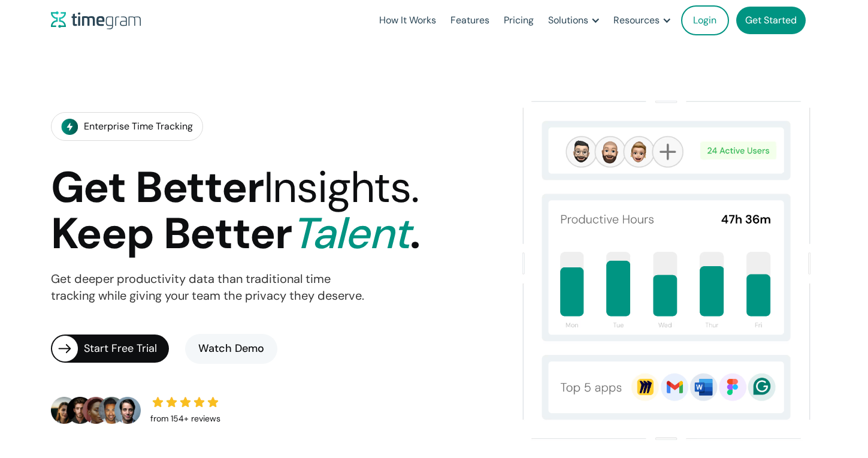  Describe the element at coordinates (185, 419) in the screenshot. I see `div: from 154+ reviews` at that location.